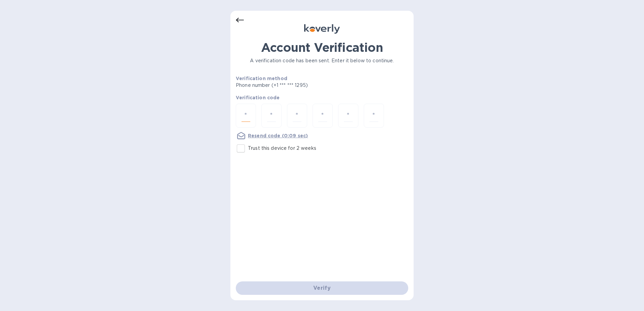 This screenshot has height=311, width=644. Describe the element at coordinates (282, 148) in the screenshot. I see `p: Trust this device for 2 weeks` at that location.